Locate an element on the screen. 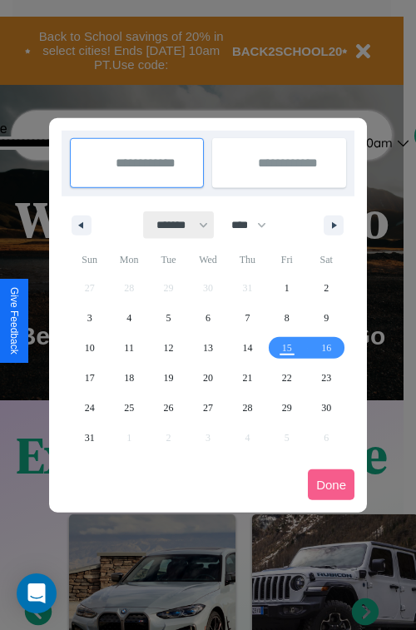 Image resolution: width=416 pixels, height=630 pixels. button: 4 is located at coordinates (128, 318).